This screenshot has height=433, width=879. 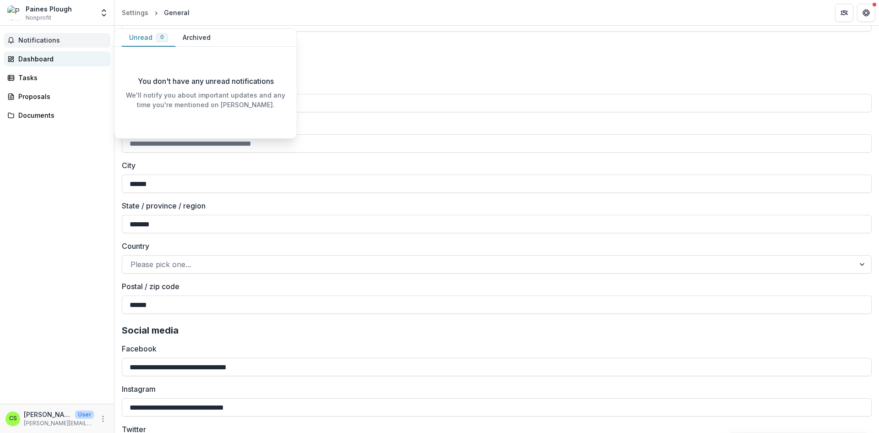 What do you see at coordinates (60, 115) in the screenshot?
I see `div: Documents` at bounding box center [60, 115].